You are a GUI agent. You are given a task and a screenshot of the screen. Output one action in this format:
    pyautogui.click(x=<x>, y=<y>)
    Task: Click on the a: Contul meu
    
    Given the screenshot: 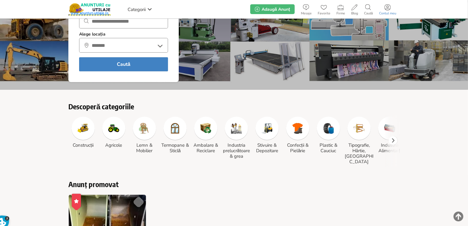 What is the action you would take?
    pyautogui.click(x=387, y=9)
    